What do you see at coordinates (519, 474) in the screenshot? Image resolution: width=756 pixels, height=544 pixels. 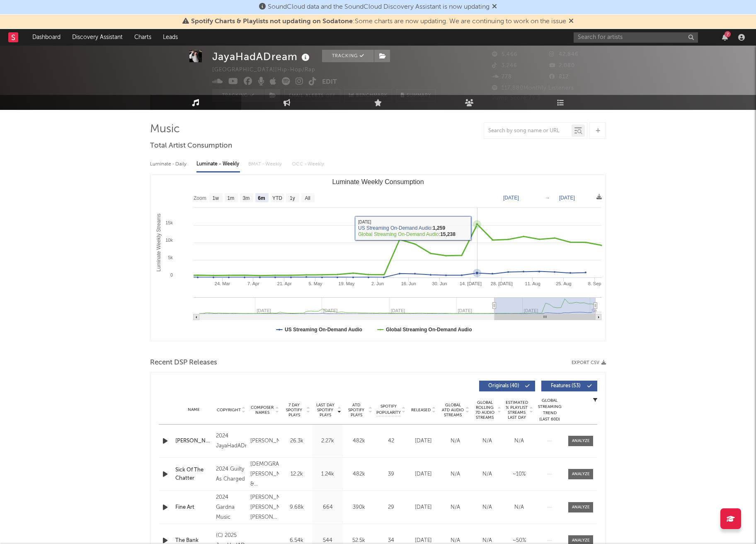 I see `div: ~ 10 %` at bounding box center [519, 474].